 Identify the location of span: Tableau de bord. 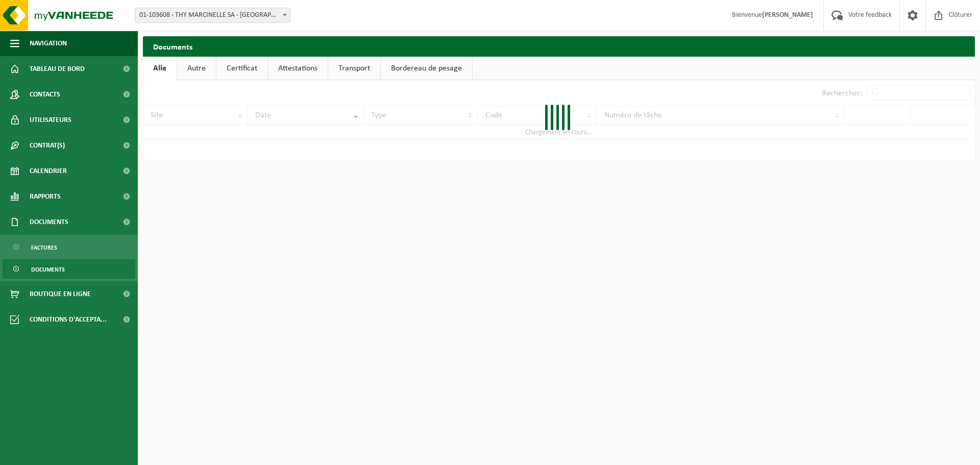
(57, 69).